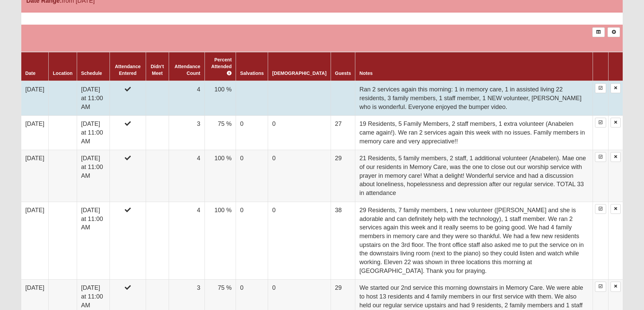 The image size is (644, 310). What do you see at coordinates (366, 73) in the screenshot?
I see `a: Notes` at bounding box center [366, 73].